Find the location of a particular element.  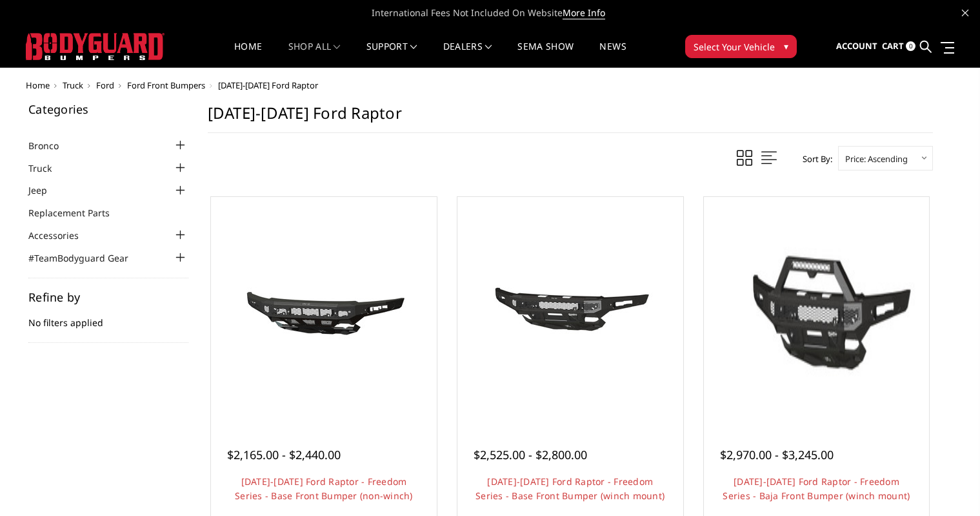

a: Bronco is located at coordinates (52, 145).